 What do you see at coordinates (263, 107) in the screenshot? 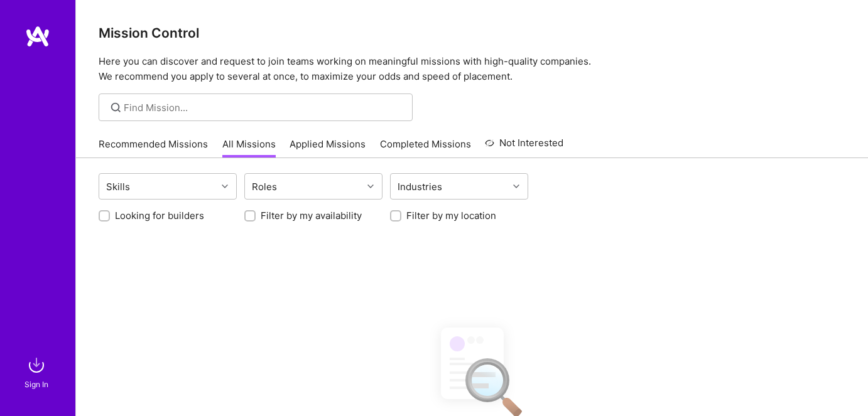
I see `input: Find Mission...` at bounding box center [263, 107].